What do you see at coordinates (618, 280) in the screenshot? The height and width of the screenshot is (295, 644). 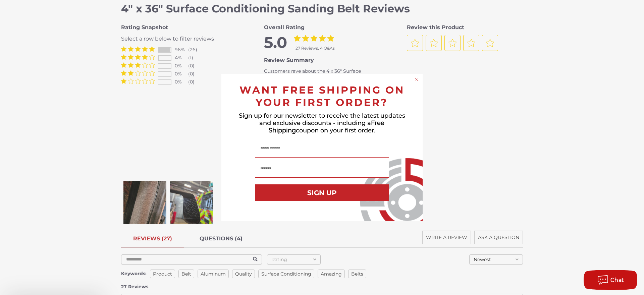 I see `span: Chat` at bounding box center [618, 280].